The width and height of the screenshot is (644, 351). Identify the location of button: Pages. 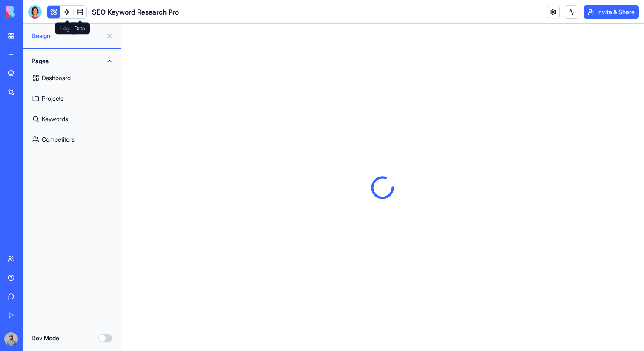
(72, 61).